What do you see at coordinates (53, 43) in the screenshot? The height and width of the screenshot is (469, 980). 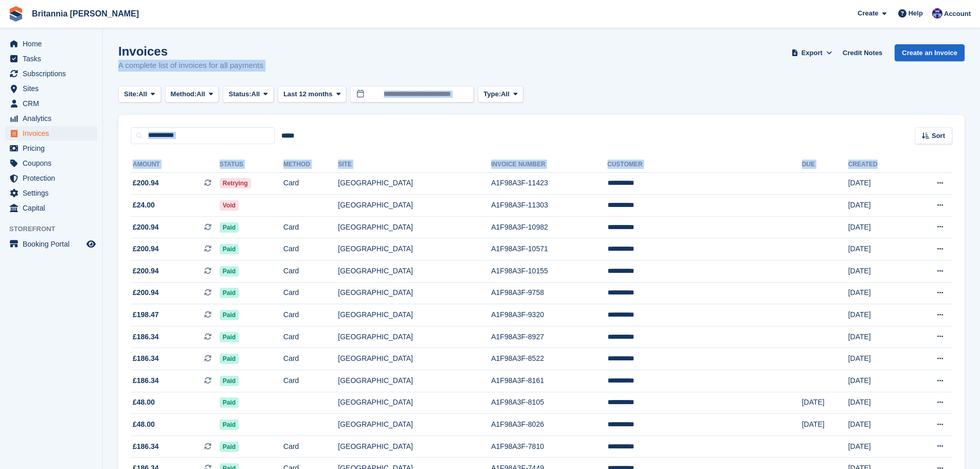 I see `span: Home` at bounding box center [53, 43].